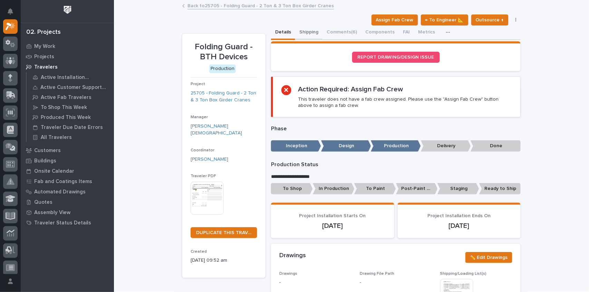 This screenshot has height=292, width=589. What do you see at coordinates (66, 98) in the screenshot?
I see `p: Active Fab Travelers` at bounding box center [66, 98].